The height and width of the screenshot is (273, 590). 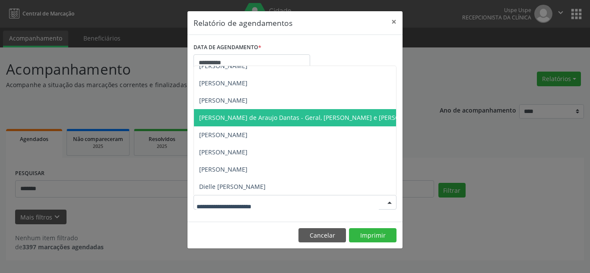 What do you see at coordinates (227, 48) in the screenshot?
I see `label: DATA DE AGENDAMENTO` at bounding box center [227, 48].